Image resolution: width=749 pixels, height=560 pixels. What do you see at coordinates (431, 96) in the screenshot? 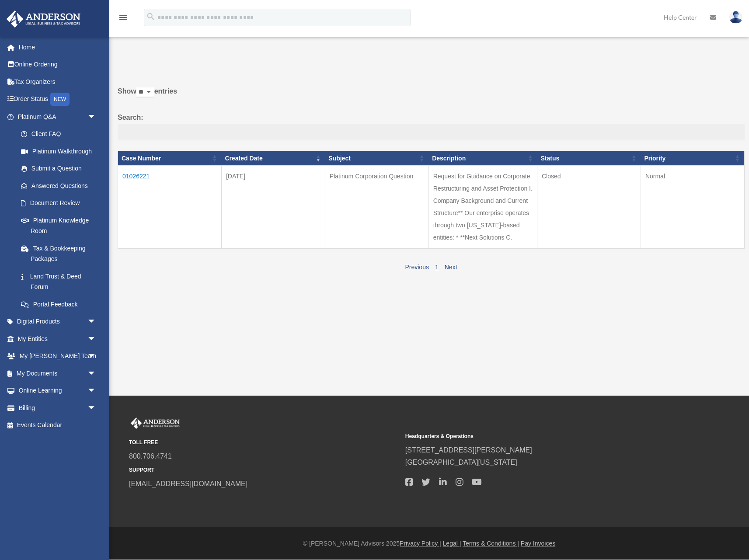
I see `label: Show entries` at bounding box center [431, 96].